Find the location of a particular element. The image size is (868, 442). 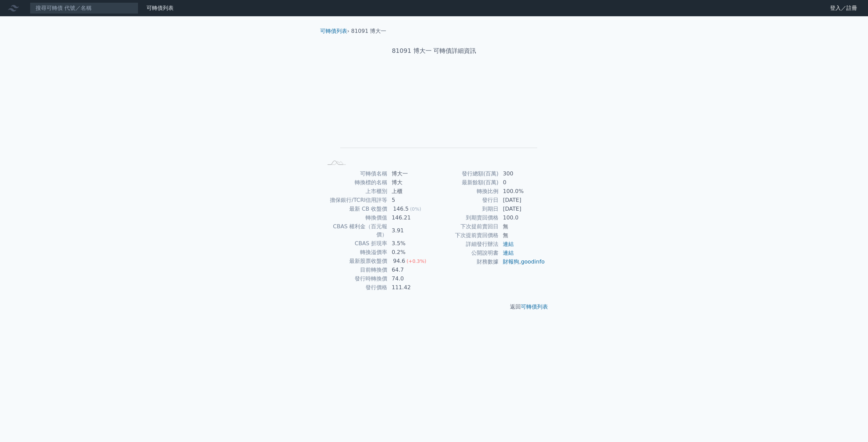

td: 公開說明書 is located at coordinates (466, 253).